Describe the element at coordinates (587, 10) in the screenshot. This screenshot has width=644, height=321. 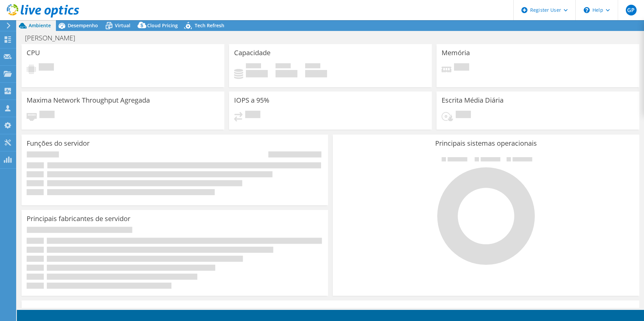
I see `svg: \n` at that location.